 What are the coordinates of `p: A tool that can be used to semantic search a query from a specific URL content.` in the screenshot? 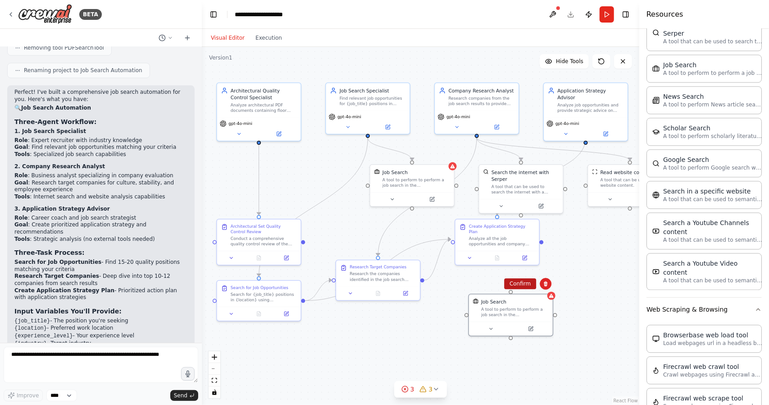 It's located at (713, 199).